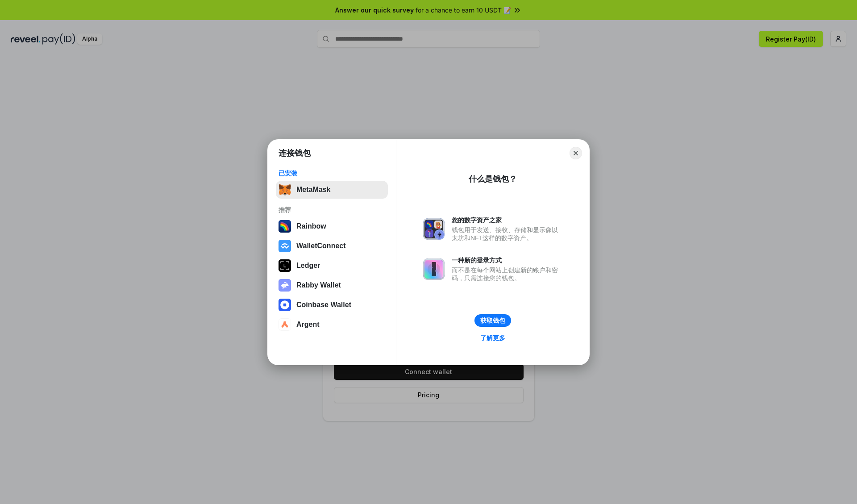 This screenshot has height=504, width=857. What do you see at coordinates (308, 325) in the screenshot?
I see `div: Argent` at bounding box center [308, 325].